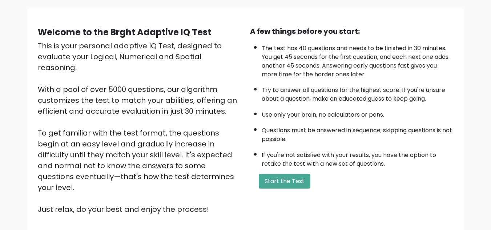 The width and height of the screenshot is (491, 230). Describe the element at coordinates (139, 127) in the screenshot. I see `div: This is your personal adaptive IQ Test, designed to evaluate your Logical, Numerical and Spatial ...` at that location.